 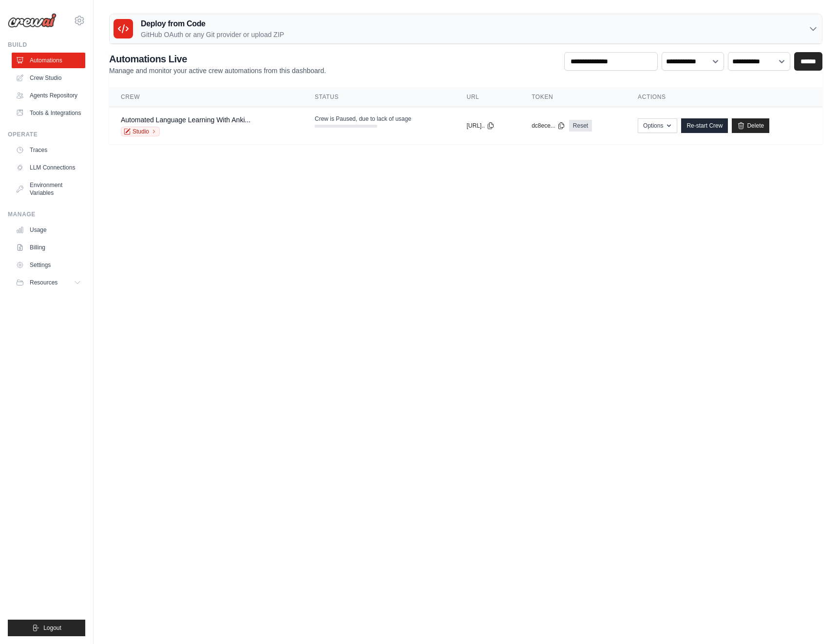 What do you see at coordinates (48, 95) in the screenshot?
I see `a: Agents Repository` at bounding box center [48, 95].